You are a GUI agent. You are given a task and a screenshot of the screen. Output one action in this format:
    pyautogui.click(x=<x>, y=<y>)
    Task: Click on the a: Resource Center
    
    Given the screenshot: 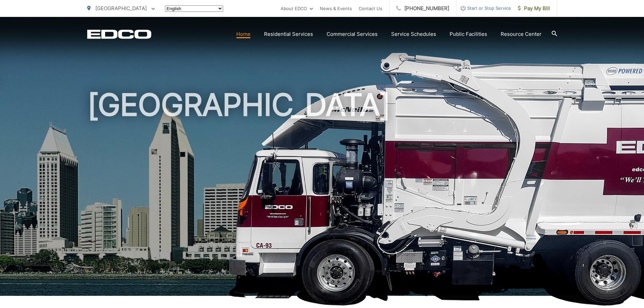 What is the action you would take?
    pyautogui.click(x=521, y=34)
    